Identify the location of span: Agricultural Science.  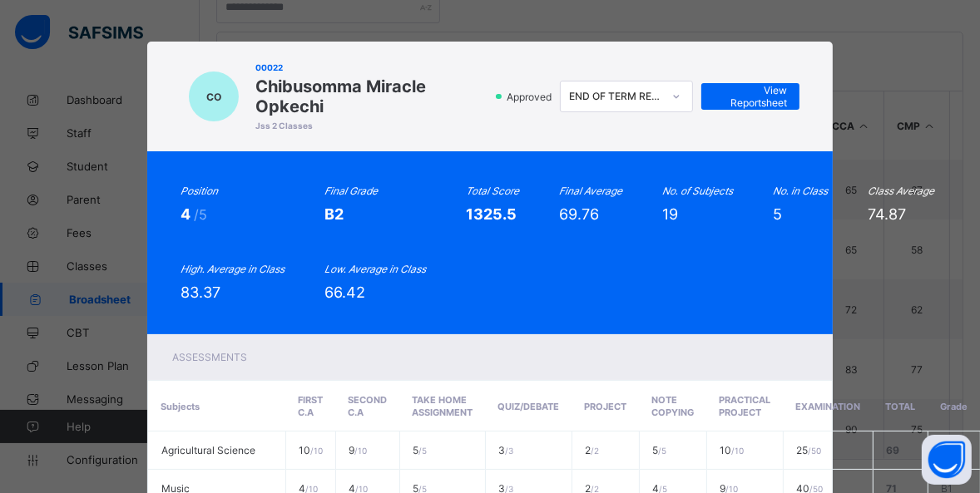
(208, 450).